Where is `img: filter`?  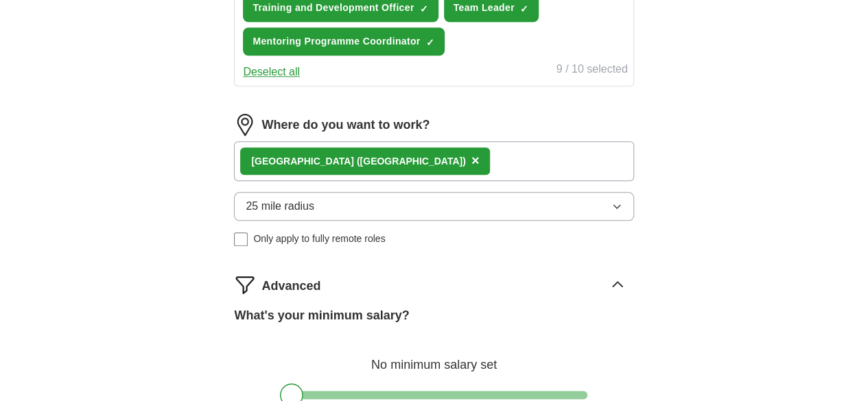 img: filter is located at coordinates (245, 285).